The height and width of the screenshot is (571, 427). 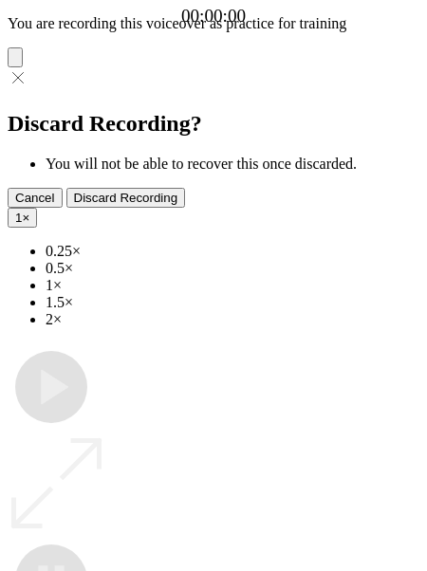 I want to click on a: 00:00:00, so click(x=214, y=16).